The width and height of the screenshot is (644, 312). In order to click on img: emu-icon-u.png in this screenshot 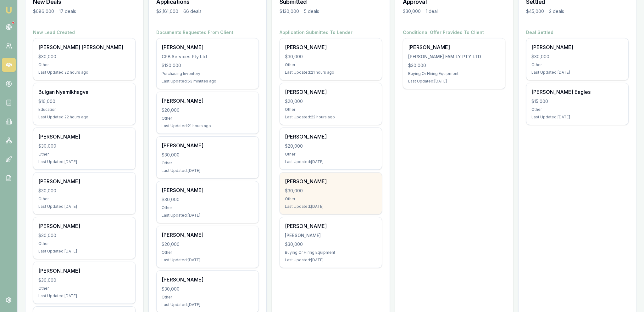, I will do `click(9, 10)`.